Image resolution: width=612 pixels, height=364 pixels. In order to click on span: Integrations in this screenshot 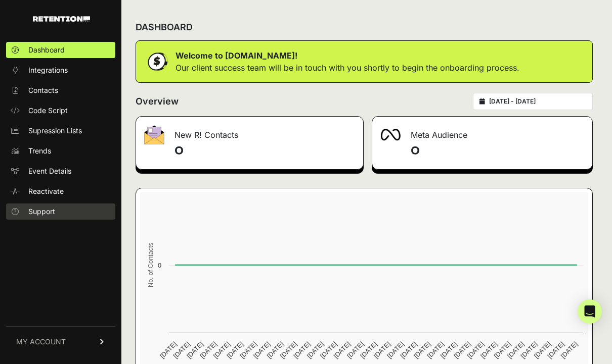, I will do `click(48, 70)`.